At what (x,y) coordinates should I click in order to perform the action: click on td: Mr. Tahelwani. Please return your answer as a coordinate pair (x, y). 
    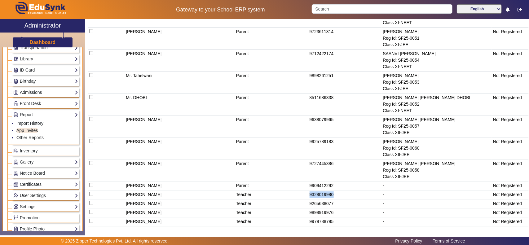
    Looking at the image, I should click on (180, 83).